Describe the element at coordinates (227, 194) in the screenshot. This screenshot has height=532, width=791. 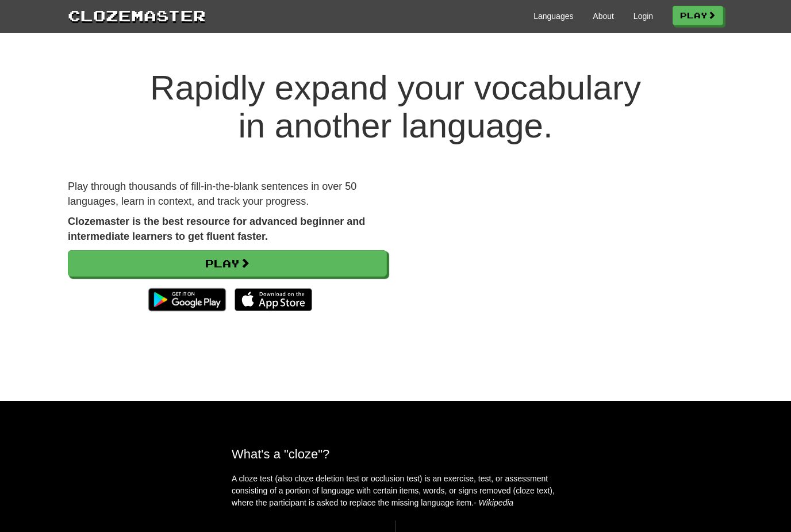
I see `p: Play through thousands of fill-in-the-blank sentences in over 50 languages, learn in context, and...` at that location.